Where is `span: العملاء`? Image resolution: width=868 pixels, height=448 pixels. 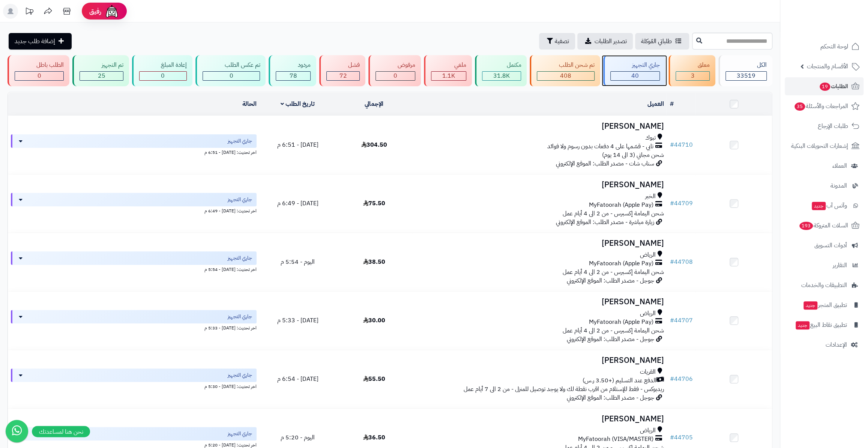 span: العملاء is located at coordinates (840, 166).